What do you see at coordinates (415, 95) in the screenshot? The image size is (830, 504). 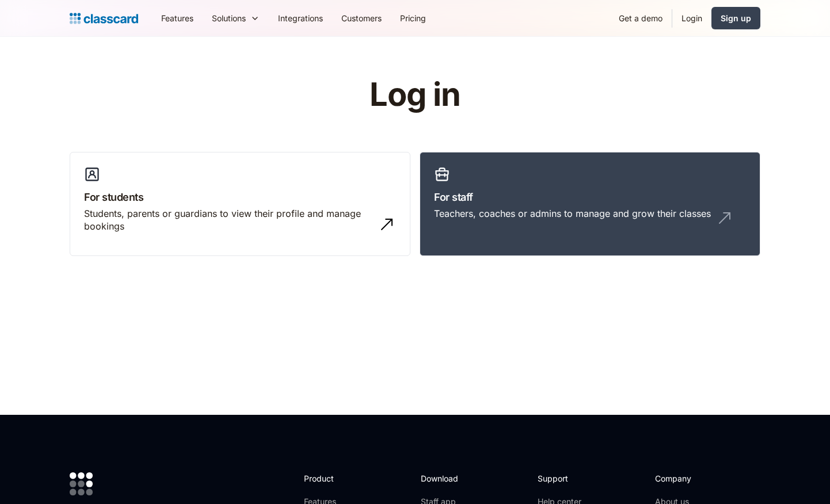 I see `h1: Log in` at bounding box center [415, 95].